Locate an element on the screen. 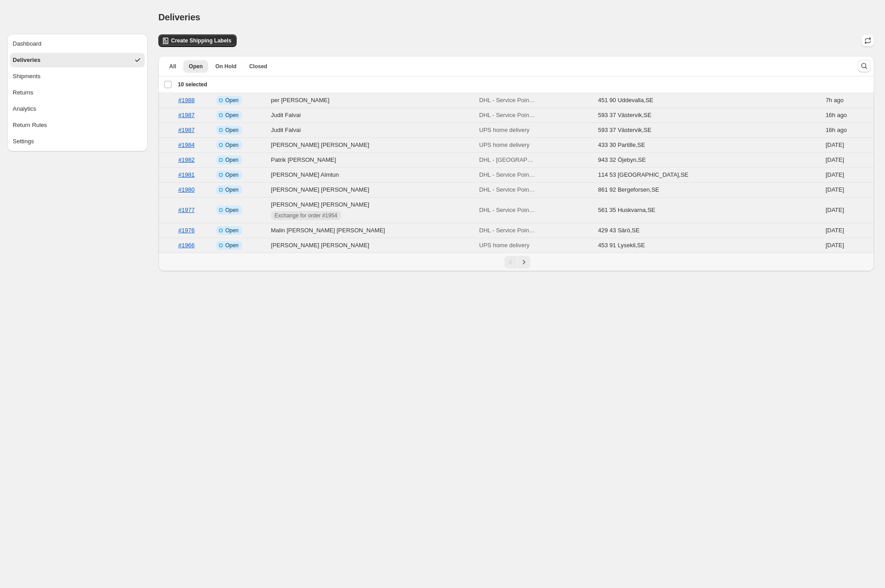  time: Monday, September 1, 2025 at 7:49:52 PM is located at coordinates (834, 175).